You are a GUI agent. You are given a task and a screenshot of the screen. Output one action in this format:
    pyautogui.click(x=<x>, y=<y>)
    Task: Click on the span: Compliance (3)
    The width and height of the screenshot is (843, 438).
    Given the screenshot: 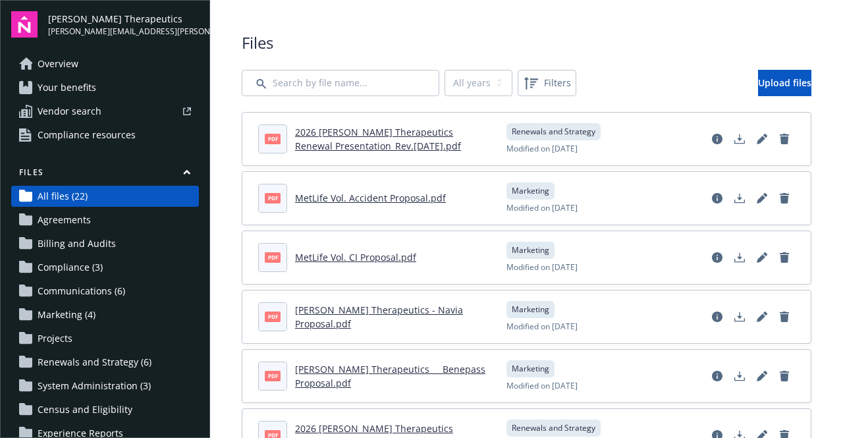 What is the action you would take?
    pyautogui.click(x=70, y=267)
    